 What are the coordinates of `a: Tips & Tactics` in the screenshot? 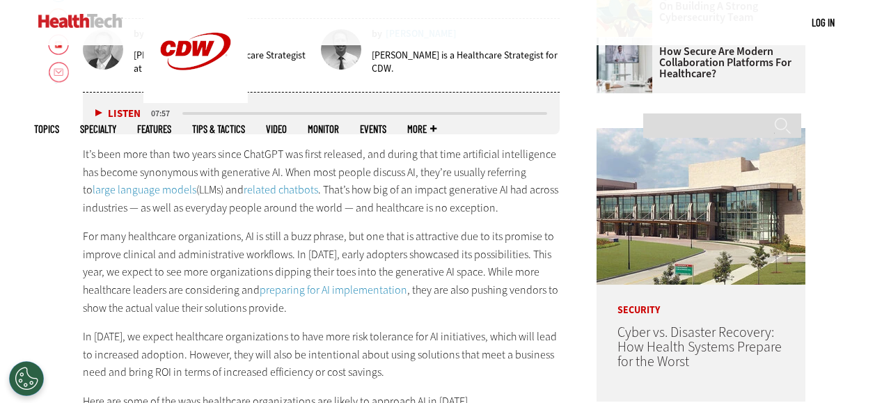 It's located at (219, 129).